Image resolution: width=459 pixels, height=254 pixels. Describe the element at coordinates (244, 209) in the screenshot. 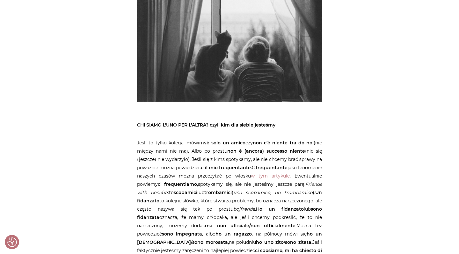

I see `em: bojfrenda` at that location.